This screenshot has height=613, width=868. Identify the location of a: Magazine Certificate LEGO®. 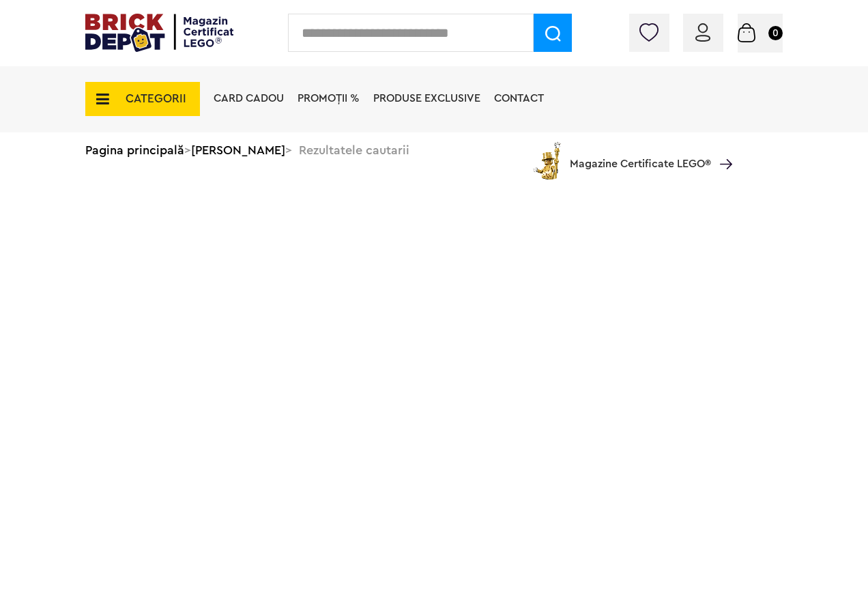
(722, 147).